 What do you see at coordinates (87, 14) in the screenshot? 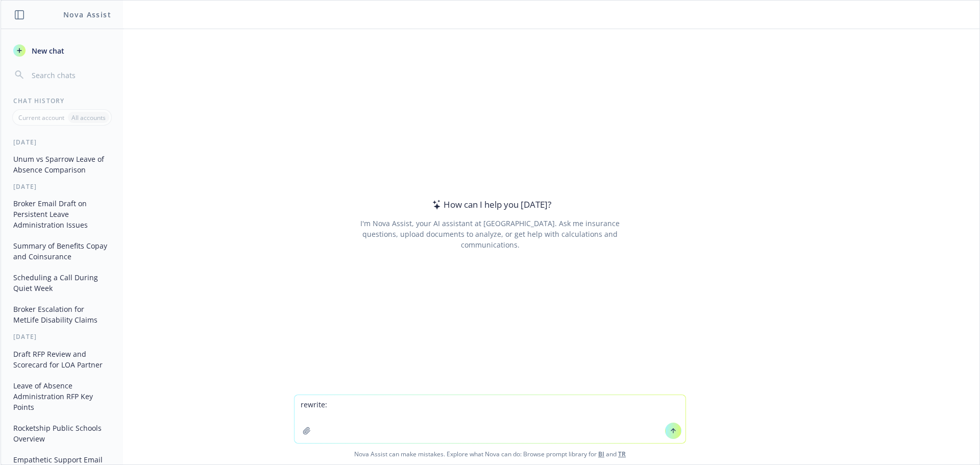
I see `h1: Nova Assist` at bounding box center [87, 14].